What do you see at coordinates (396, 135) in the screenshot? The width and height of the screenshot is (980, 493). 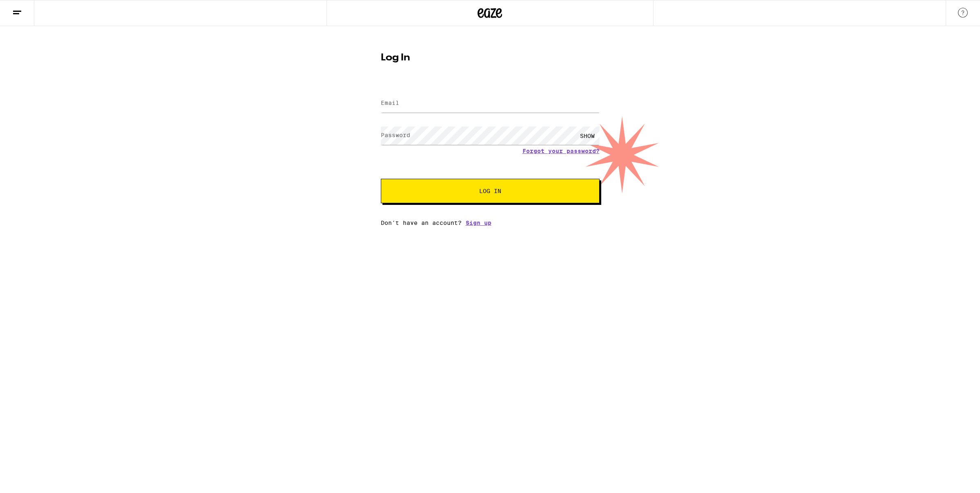 I see `label: Password` at bounding box center [396, 135].